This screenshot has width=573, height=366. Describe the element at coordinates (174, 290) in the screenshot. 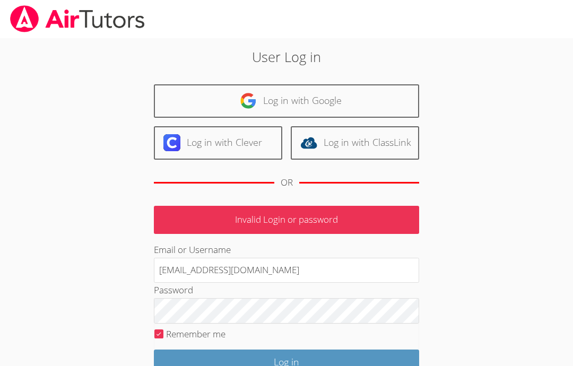

I see `label: Password` at that location.